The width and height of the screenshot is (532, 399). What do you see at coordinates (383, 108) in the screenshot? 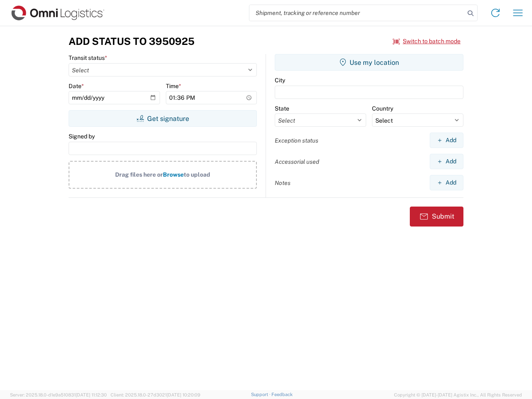
I see `label: Country` at bounding box center [383, 108].